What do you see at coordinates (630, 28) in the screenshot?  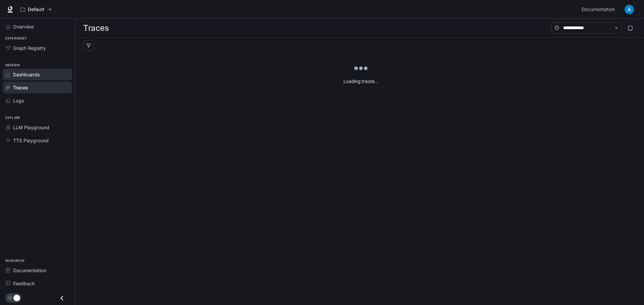 I see `span: sync` at bounding box center [630, 28].